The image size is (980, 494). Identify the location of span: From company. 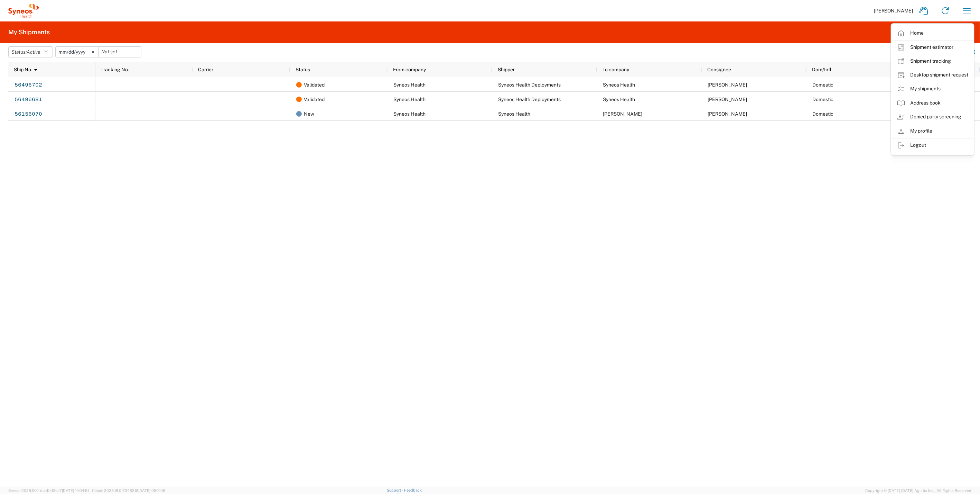
(410, 70).